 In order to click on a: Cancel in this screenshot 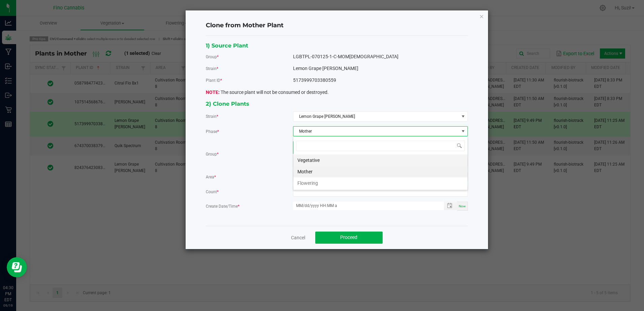, I will do `click(299, 238)`.